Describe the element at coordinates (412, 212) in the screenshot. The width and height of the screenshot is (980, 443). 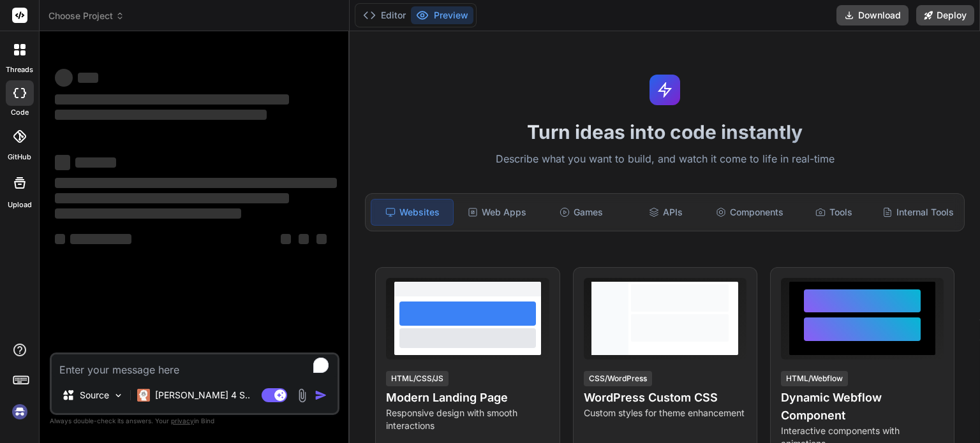
I see `div: Websites` at that location.